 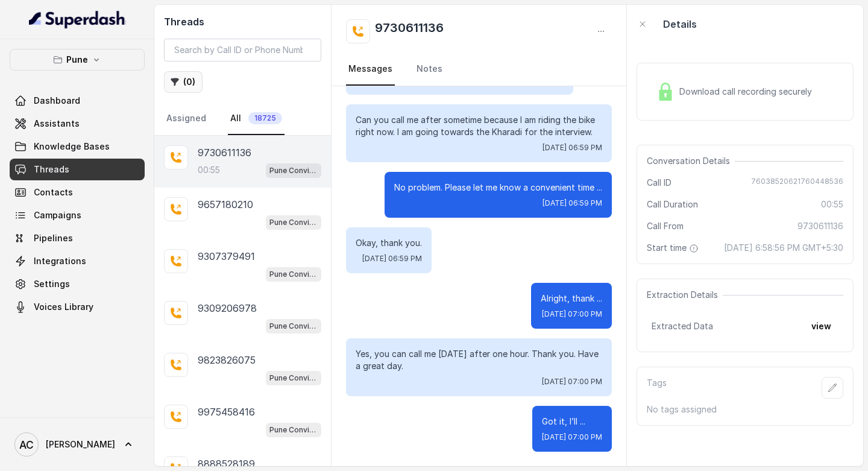 I want to click on a: Campaigns, so click(x=77, y=215).